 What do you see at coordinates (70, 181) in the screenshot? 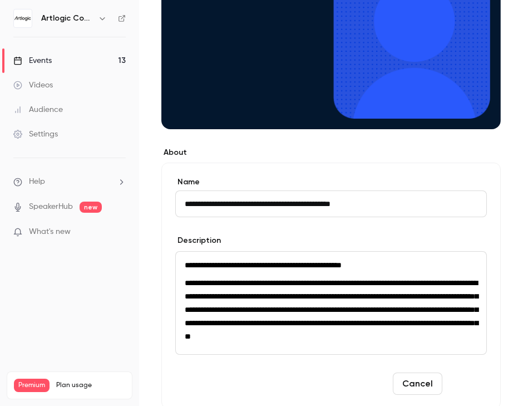
I see `li: help-dropdown-opener` at bounding box center [70, 181].